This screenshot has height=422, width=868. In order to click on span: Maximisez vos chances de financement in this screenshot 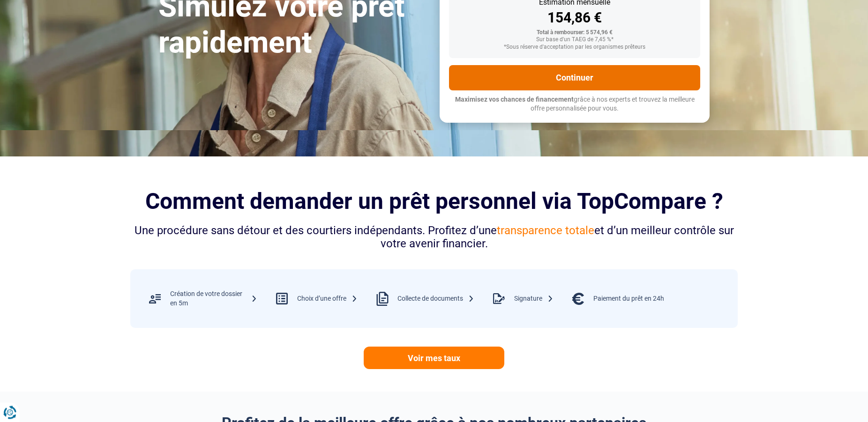, I will do `click(514, 100)`.